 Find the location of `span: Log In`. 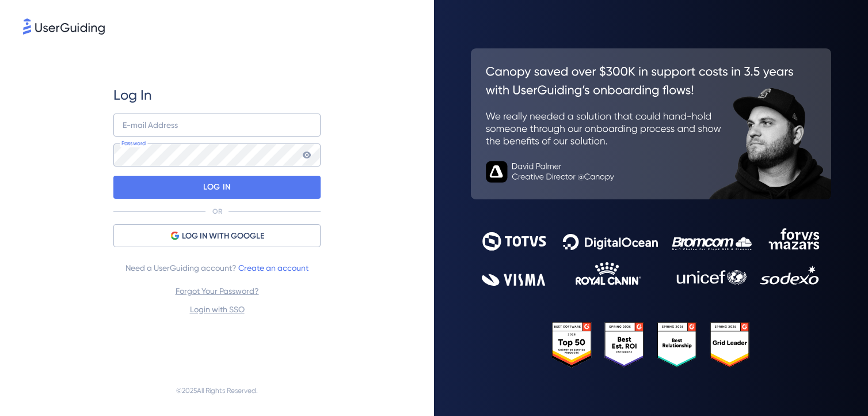

span: Log In is located at coordinates (132, 95).